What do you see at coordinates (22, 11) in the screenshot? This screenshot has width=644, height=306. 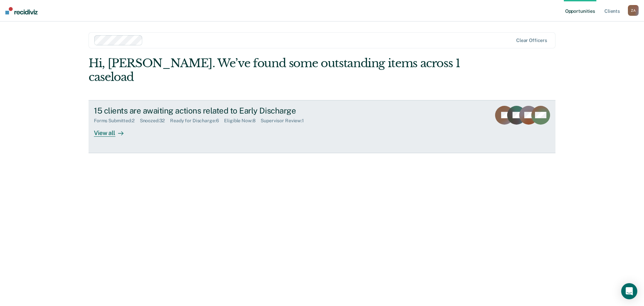 I see `img: Recidiviz` at bounding box center [22, 11].